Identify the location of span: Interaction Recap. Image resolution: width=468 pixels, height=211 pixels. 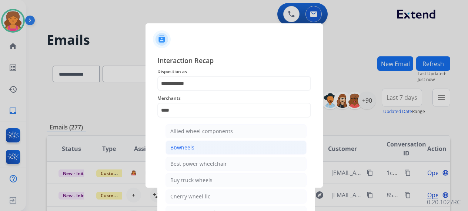
(234, 61).